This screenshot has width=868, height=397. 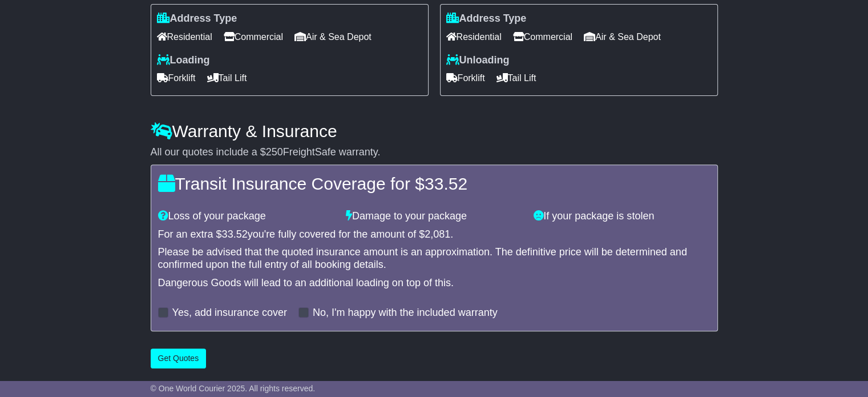 I want to click on div: For an extra $ you're fully covered for the amount of $ ., so click(x=434, y=235).